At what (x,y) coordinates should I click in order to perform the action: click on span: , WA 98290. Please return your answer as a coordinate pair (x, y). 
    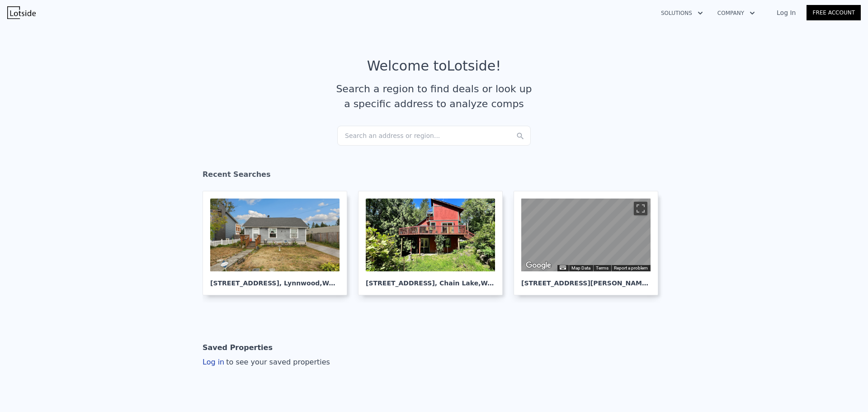
    Looking at the image, I should click on (497, 283).